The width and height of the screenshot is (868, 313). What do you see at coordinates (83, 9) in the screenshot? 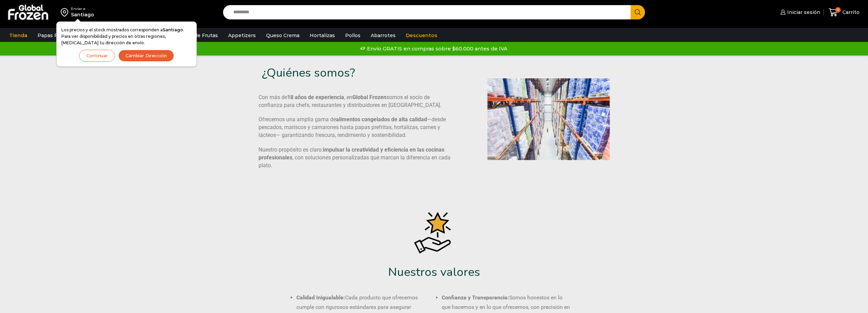
I see `div: Enviar a` at bounding box center [83, 9].